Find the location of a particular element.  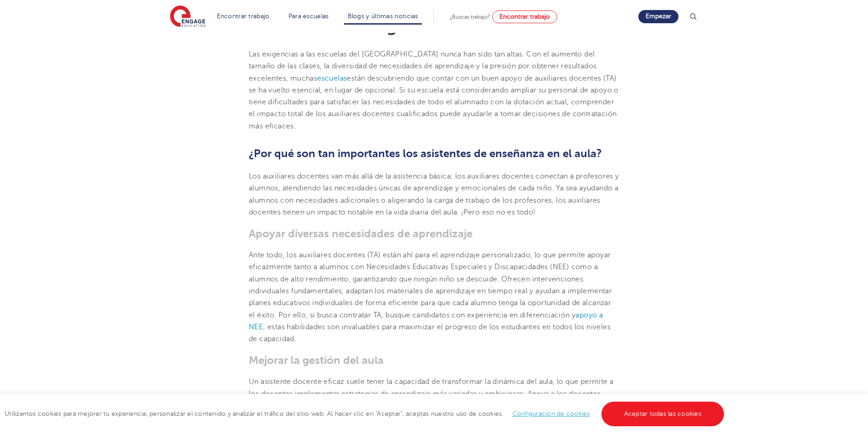

font: Para escuelas is located at coordinates (309, 16).